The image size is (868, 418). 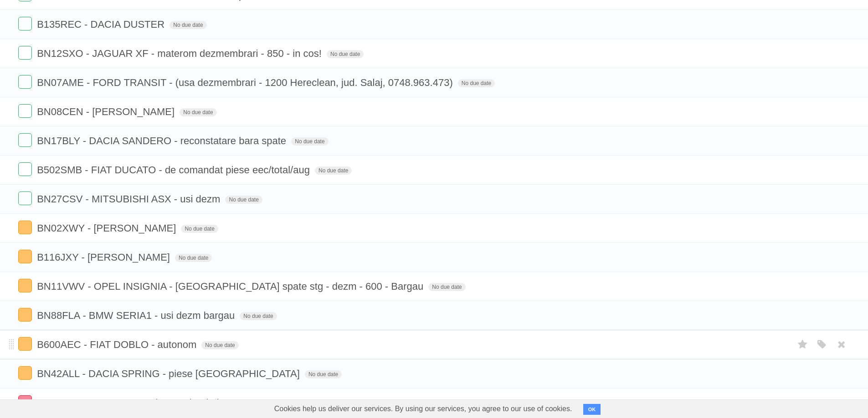 What do you see at coordinates (162, 140) in the screenshot?
I see `span: BN17BLY - DACIA SANDERO - reconstatare bara spate` at bounding box center [162, 140].